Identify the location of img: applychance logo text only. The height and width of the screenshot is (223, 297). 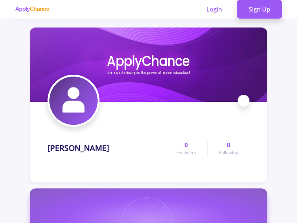
(32, 9).